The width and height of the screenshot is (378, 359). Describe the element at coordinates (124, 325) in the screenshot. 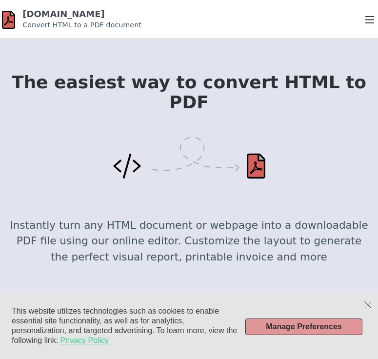

I see `span: This website utilizes technologies such as cookies to enable essential site functionality, as wel...` at that location.